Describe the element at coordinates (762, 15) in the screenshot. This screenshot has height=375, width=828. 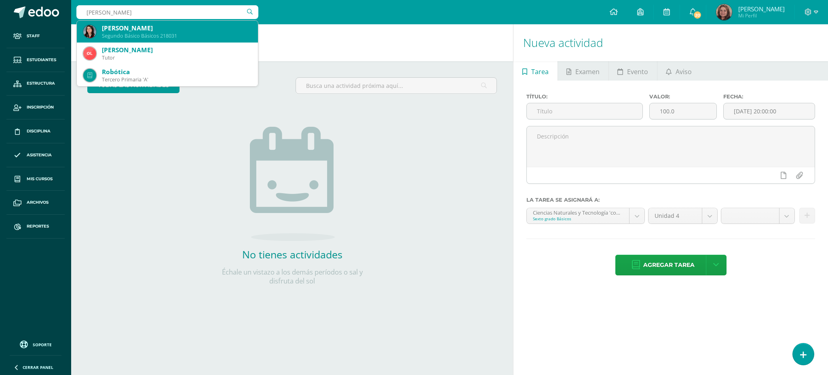
I see `span: Mi Perfil` at that location.